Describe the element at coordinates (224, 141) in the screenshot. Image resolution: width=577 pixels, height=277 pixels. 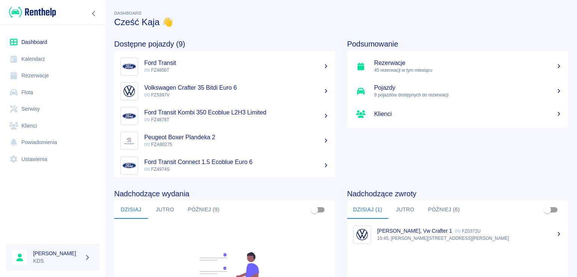
I see `a: ImagePeugeot Boxer Plandeka 2 FZA90275` at that location.